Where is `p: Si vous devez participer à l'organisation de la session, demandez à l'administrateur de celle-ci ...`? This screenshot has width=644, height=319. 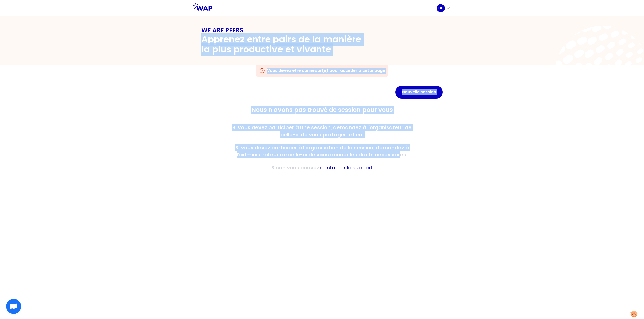 p: Si vous devez participer à l'organisation de la session, demandez à l'administrateur de celle-ci ... is located at coordinates (322, 151).